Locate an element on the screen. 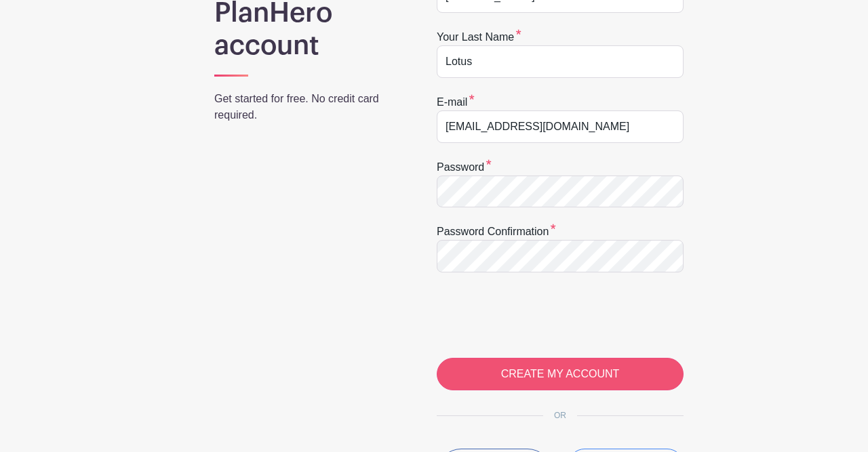  label: Password is located at coordinates (464, 168).